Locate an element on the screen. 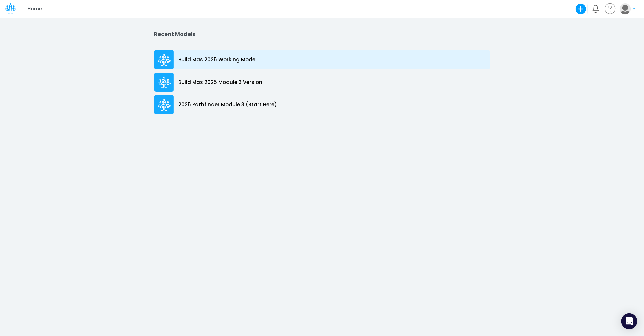  a: Build Mas 2025 Module 3 Version is located at coordinates (322, 82).